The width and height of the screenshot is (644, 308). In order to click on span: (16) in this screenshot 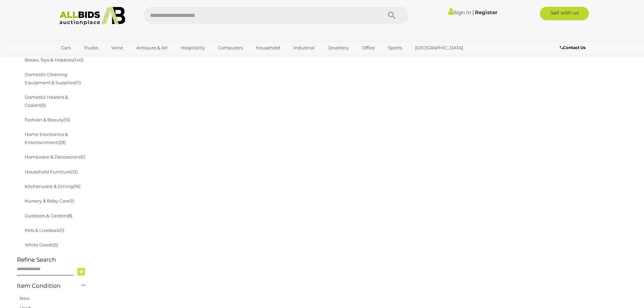, I will do `click(77, 187)`.